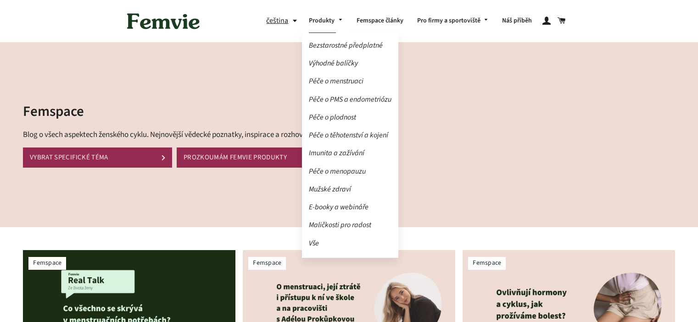 The image size is (698, 322). I want to click on p: Blog o všech aspektech ženského cyklu. Nejnovější vědecké poznatky, inspirace a rozhovory s odbor..., so click(214, 135).